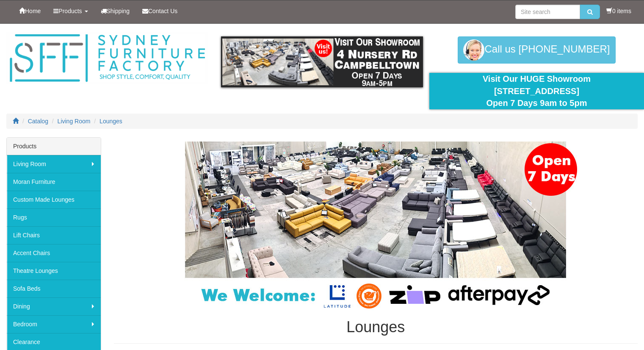 The image size is (644, 350). I want to click on a: Products, so click(70, 11).